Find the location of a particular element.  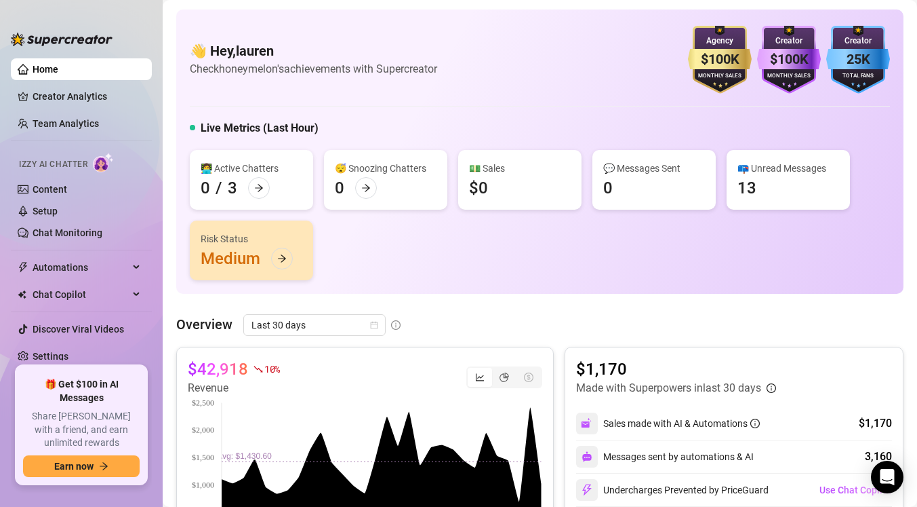

img: blue-badge-DgoSNQY1.svg is located at coordinates (858, 60).